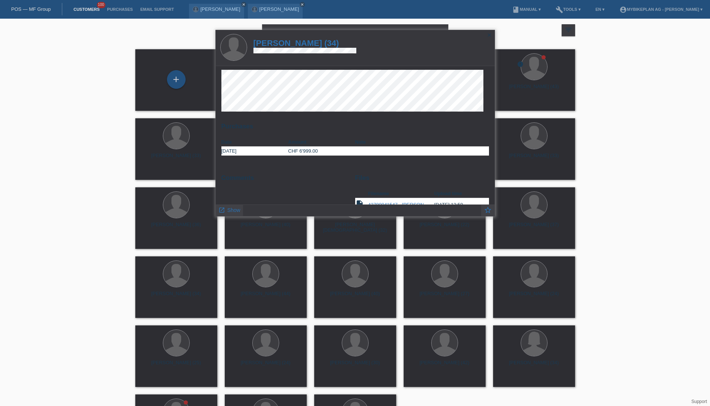  What do you see at coordinates (31, 9) in the screenshot?
I see `a: POS — MF Group` at bounding box center [31, 9].